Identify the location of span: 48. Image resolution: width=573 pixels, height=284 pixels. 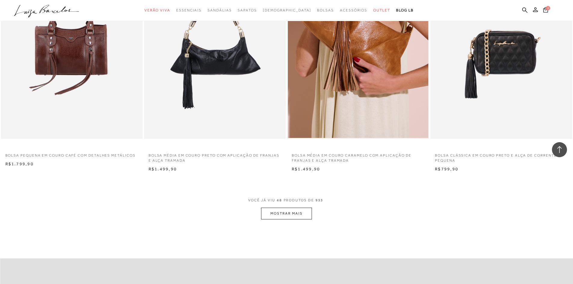
(279, 200).